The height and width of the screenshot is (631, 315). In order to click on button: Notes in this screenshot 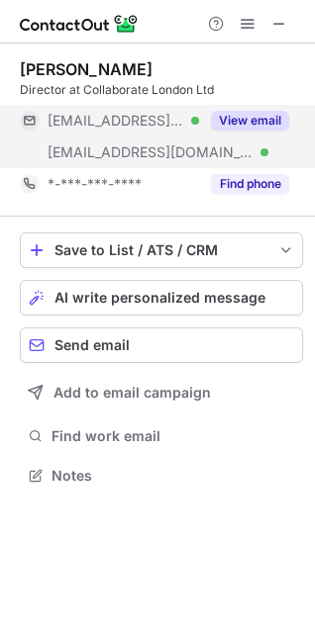, I will do `click(161, 476)`.